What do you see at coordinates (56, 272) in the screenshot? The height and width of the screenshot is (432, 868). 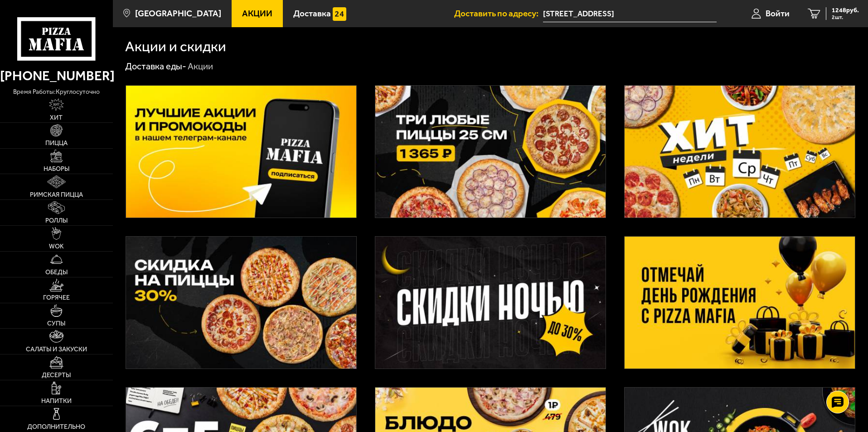 I see `span: Обеды` at bounding box center [56, 272].